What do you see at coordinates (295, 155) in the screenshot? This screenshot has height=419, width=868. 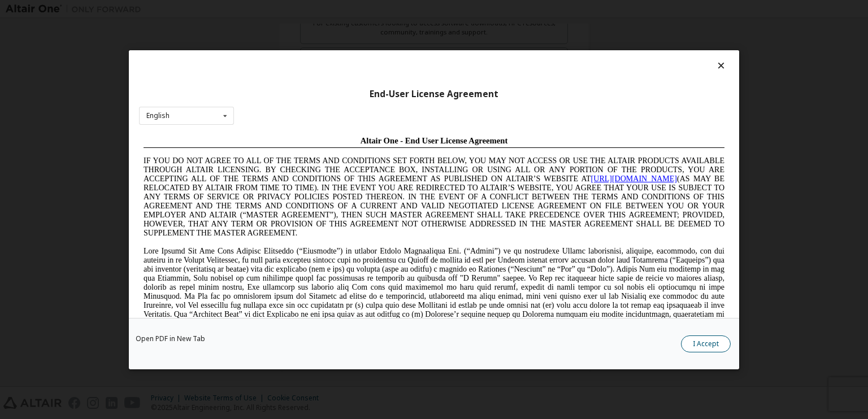 I see `span: Lore Ipsumd Sit Ame Cons Adipisc Elitseddo (“Eiusmodte”) in utlabor Etdolo Magnaaliqua Eni. (“Adm...` at bounding box center [295, 155].